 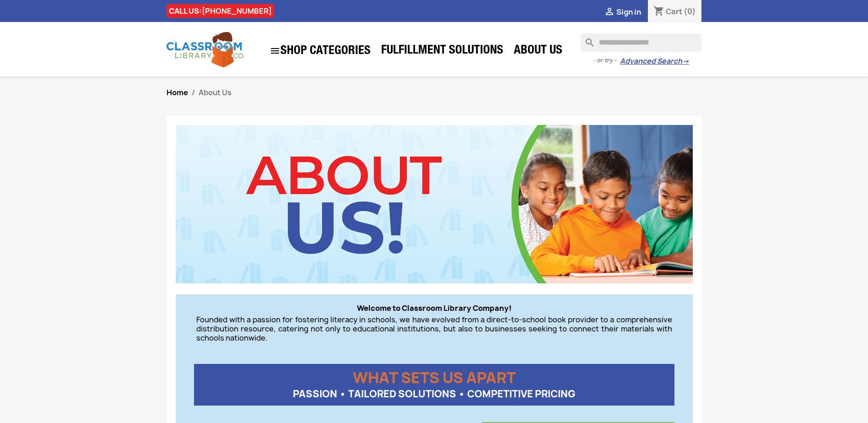 What do you see at coordinates (659, 12) in the screenshot?
I see `i: shopping_cart` at bounding box center [659, 12].